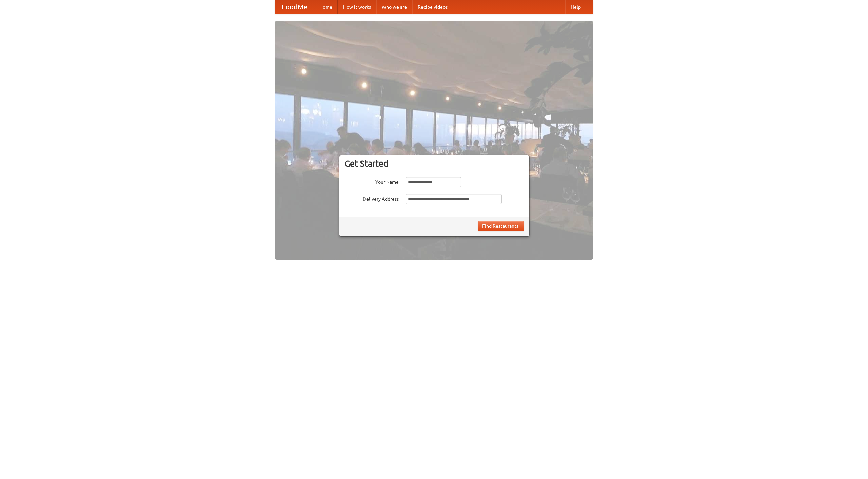  What do you see at coordinates (434, 164) in the screenshot?
I see `h3: Get Started` at bounding box center [434, 164].